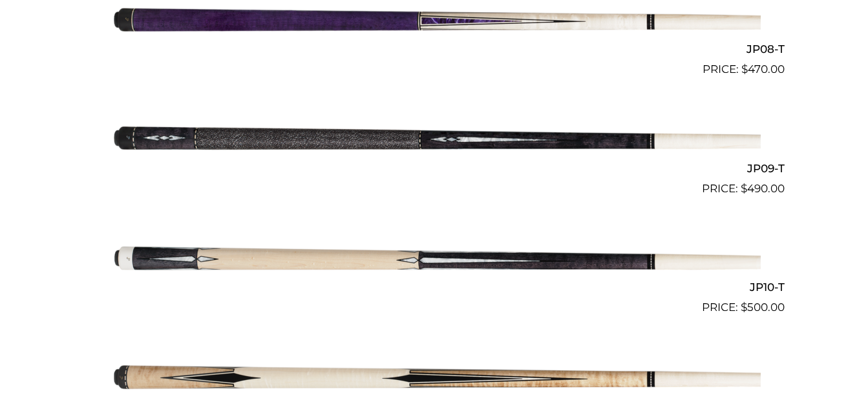 The width and height of the screenshot is (868, 400). Describe the element at coordinates (434, 49) in the screenshot. I see `h2: JP08-T` at that location.